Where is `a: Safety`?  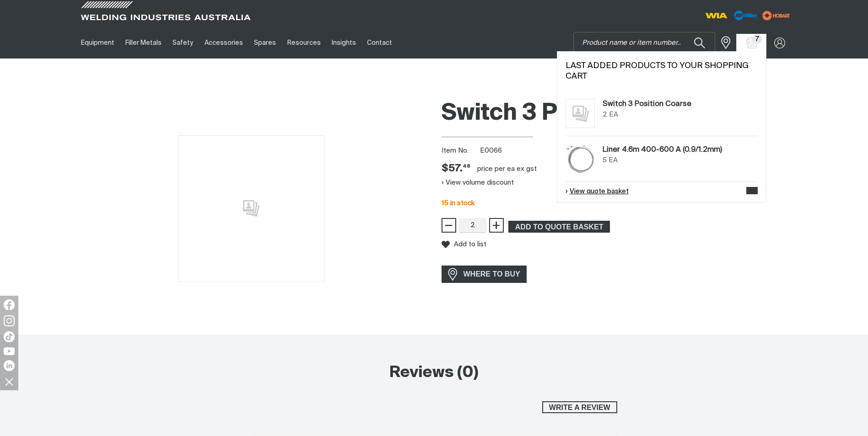 a: Safety is located at coordinates (183, 43).